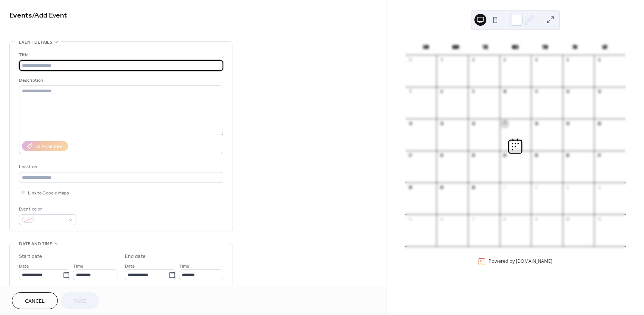 The image size is (644, 315). I want to click on div: 27, so click(599, 156).